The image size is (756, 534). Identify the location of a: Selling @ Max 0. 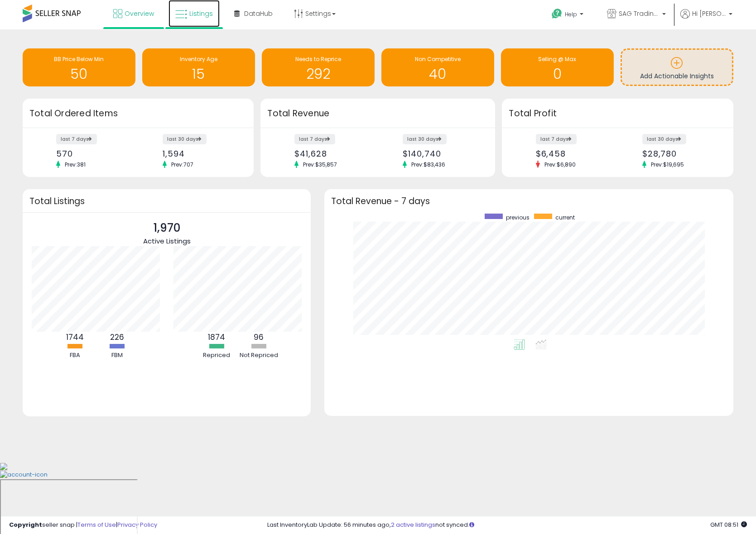
(557, 68).